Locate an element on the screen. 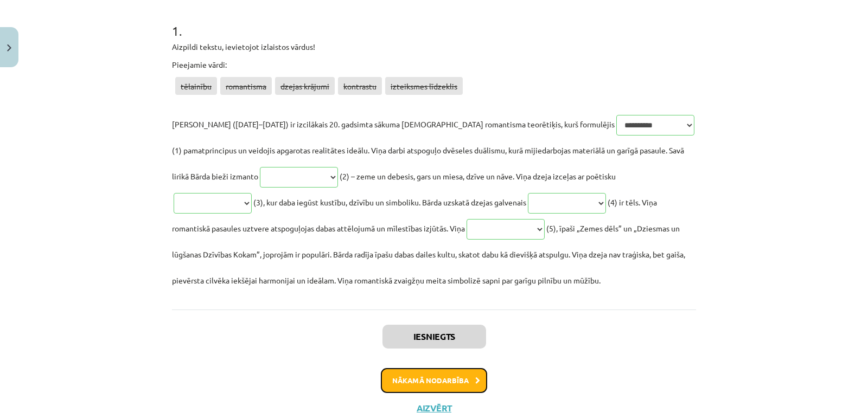  span: (1) pamatprincipus un veidojis apgarotas realitātes ideālu. Viņa darbi atspoguļo dvēseles duālism... is located at coordinates (428, 163).